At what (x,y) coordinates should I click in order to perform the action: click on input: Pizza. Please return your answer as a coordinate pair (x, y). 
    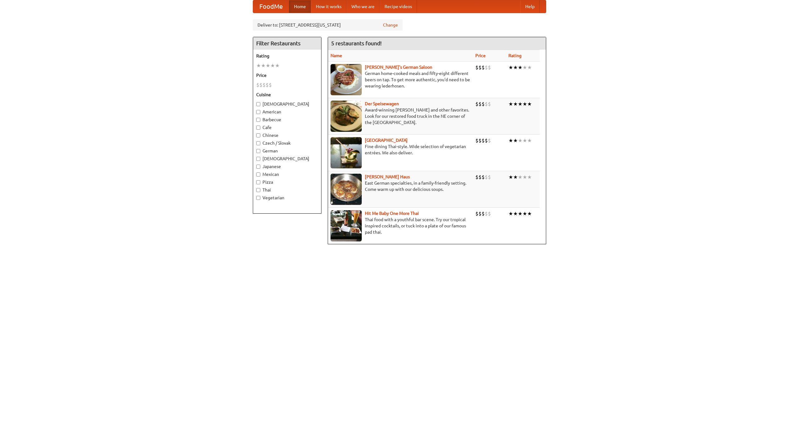
    Looking at the image, I should click on (258, 182).